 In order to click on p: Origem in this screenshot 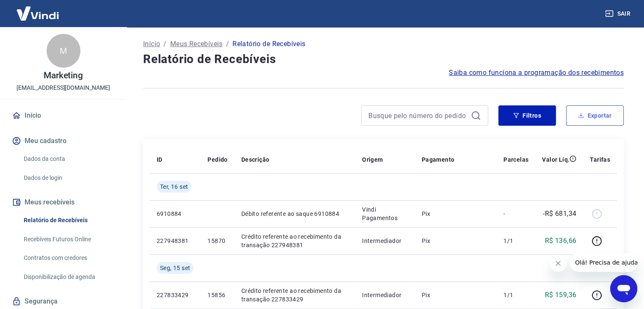, I will do `click(372, 159)`.